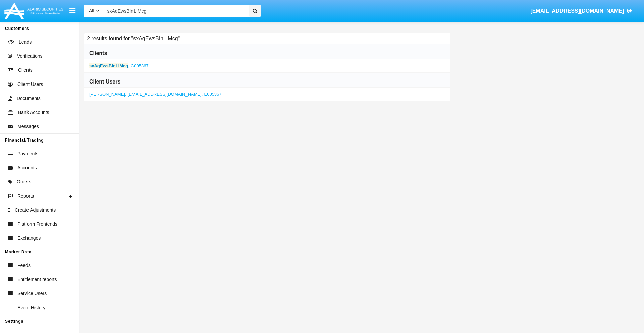  Describe the element at coordinates (28, 154) in the screenshot. I see `span: Payments` at that location.